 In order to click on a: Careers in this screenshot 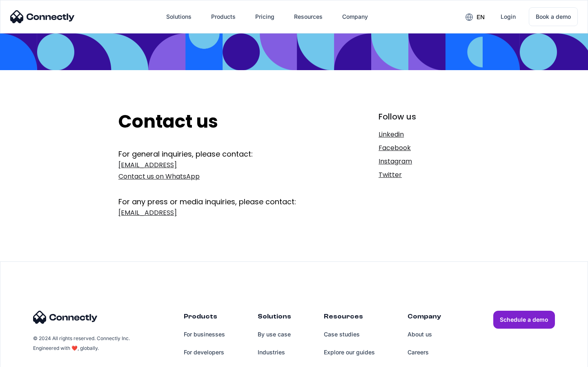, I will do `click(424, 353)`.